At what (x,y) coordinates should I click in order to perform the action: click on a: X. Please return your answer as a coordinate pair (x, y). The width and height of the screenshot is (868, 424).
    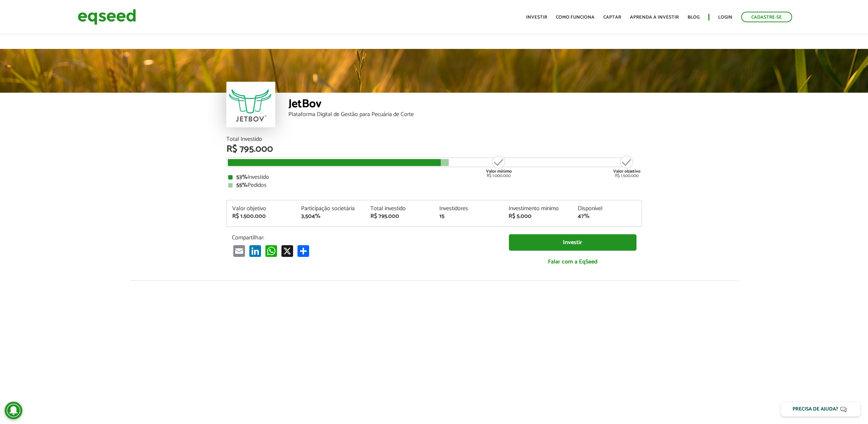
    Looking at the image, I should click on (287, 250).